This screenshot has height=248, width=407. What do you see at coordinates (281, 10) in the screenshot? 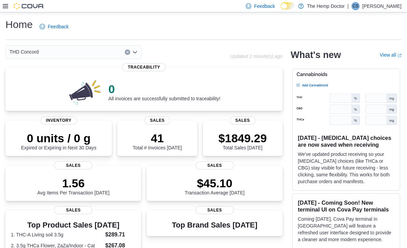
I see `span: Dark Mode` at bounding box center [281, 10].